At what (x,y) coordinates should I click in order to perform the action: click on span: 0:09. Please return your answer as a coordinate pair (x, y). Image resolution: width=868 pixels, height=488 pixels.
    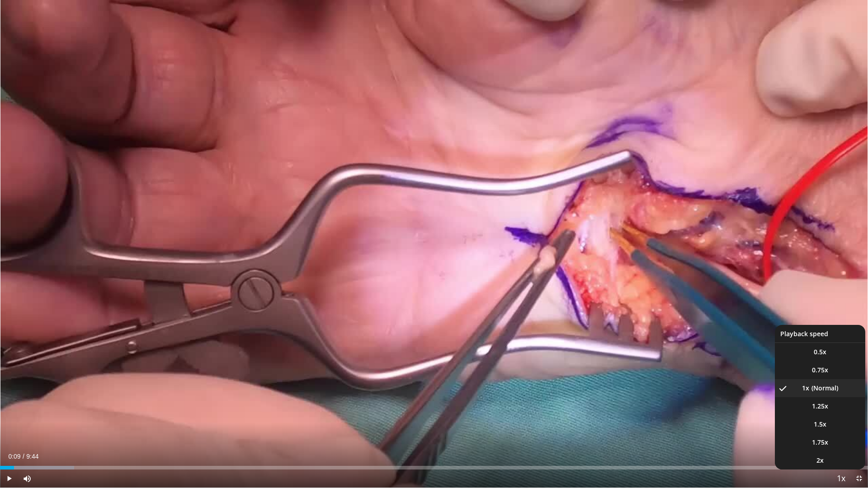
    Looking at the image, I should click on (14, 456).